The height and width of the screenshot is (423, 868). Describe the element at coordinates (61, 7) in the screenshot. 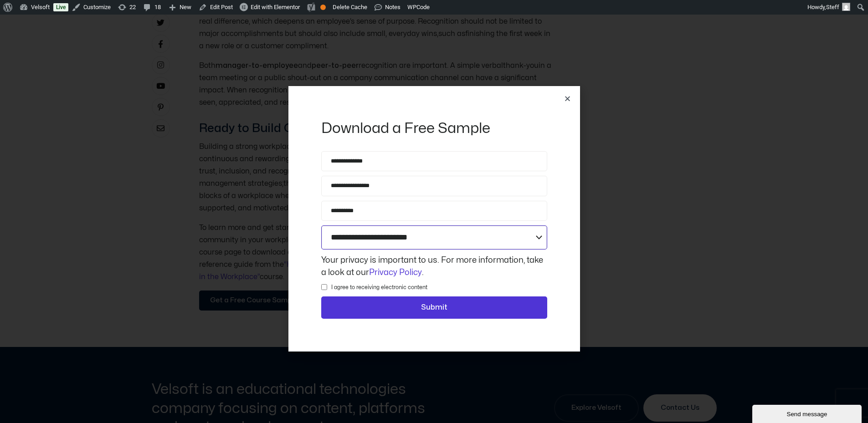

I see `a: Live` at that location.